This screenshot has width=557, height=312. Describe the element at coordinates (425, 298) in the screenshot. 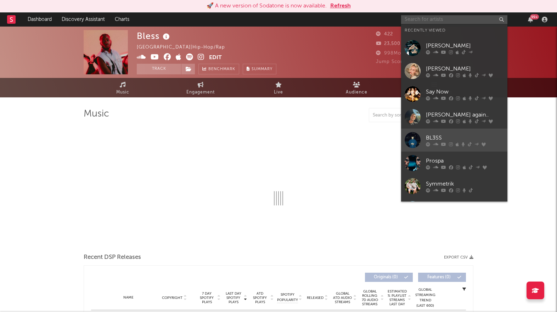

I see `div: Global Streaming Trend (Last 60D)` at that location.